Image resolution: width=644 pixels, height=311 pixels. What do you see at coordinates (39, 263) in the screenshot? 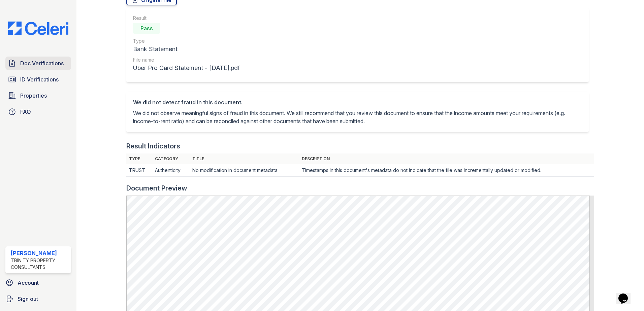
I see `div: Trinity Property Consultants` at bounding box center [39, 263].